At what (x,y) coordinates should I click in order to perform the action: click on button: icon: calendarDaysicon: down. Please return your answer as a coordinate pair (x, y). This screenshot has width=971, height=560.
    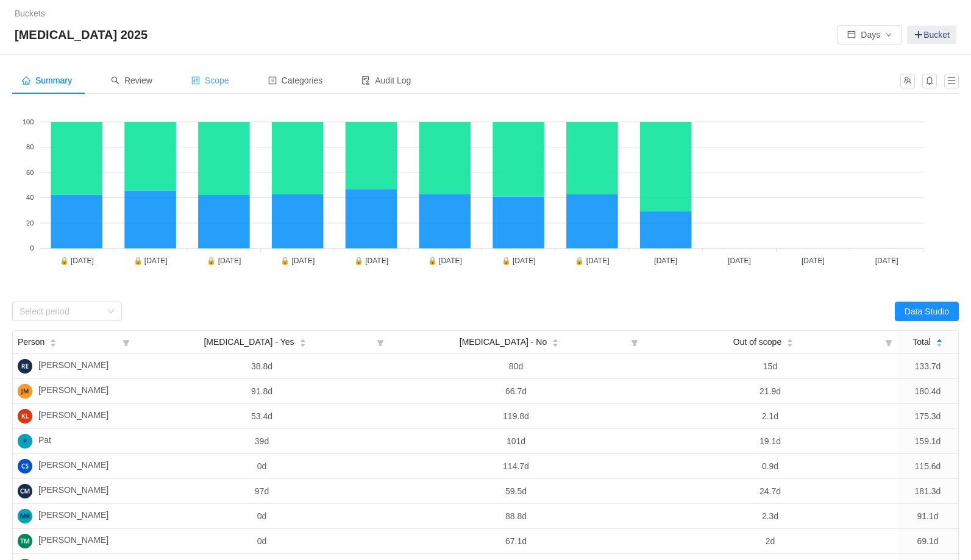
    Looking at the image, I should click on (869, 35).